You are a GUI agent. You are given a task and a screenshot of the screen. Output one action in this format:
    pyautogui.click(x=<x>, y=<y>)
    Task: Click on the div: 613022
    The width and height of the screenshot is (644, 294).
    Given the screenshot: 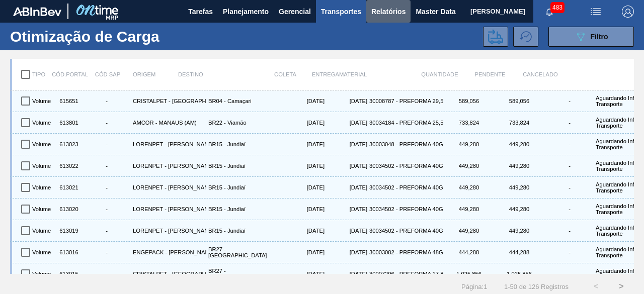 What is the action you would take?
    pyautogui.click(x=68, y=166)
    